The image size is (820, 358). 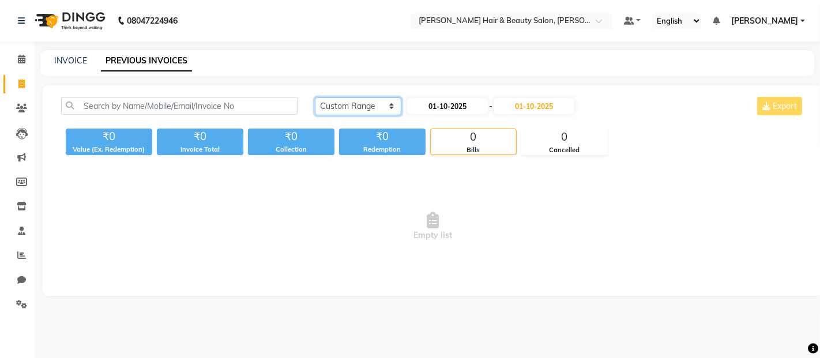 I want to click on a: INVOICE, so click(x=70, y=61).